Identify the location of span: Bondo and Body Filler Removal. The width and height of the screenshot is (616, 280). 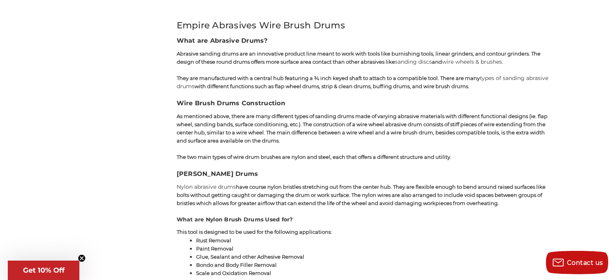
(236, 265).